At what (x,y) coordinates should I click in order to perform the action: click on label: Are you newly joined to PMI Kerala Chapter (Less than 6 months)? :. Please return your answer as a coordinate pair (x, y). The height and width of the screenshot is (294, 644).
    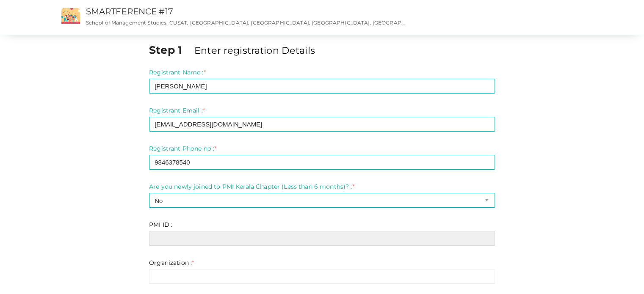
    Looking at the image, I should click on (251, 186).